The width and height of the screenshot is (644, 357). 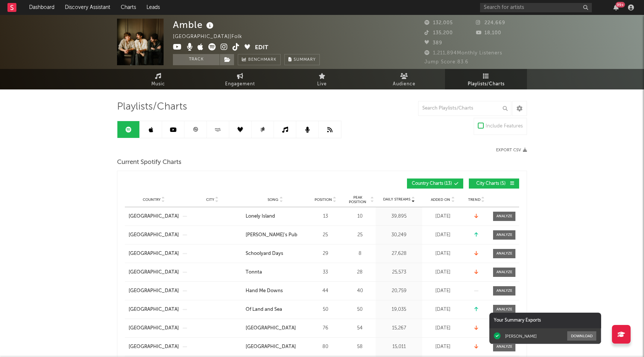 What do you see at coordinates (504, 126) in the screenshot?
I see `div: Include Features` at bounding box center [504, 126].